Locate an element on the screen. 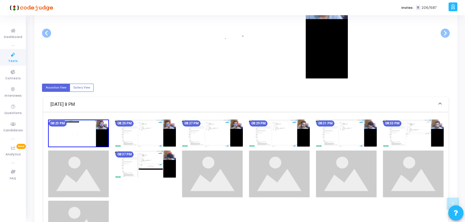 The image size is (465, 222). label: Gallery View is located at coordinates (82, 88).